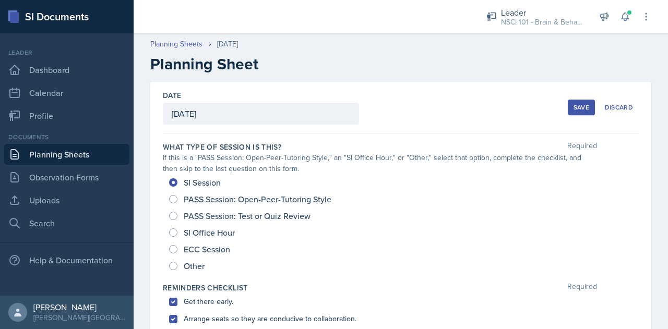  Describe the element at coordinates (67, 70) in the screenshot. I see `a: Dashboard` at that location.